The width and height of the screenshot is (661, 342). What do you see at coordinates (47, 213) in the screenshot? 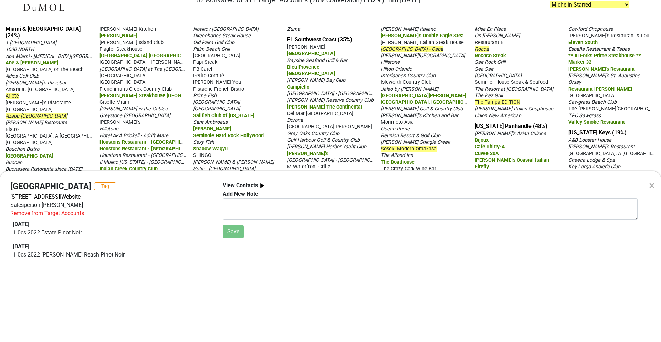
I see `div: Remove from Target Accounts` at bounding box center [47, 213].